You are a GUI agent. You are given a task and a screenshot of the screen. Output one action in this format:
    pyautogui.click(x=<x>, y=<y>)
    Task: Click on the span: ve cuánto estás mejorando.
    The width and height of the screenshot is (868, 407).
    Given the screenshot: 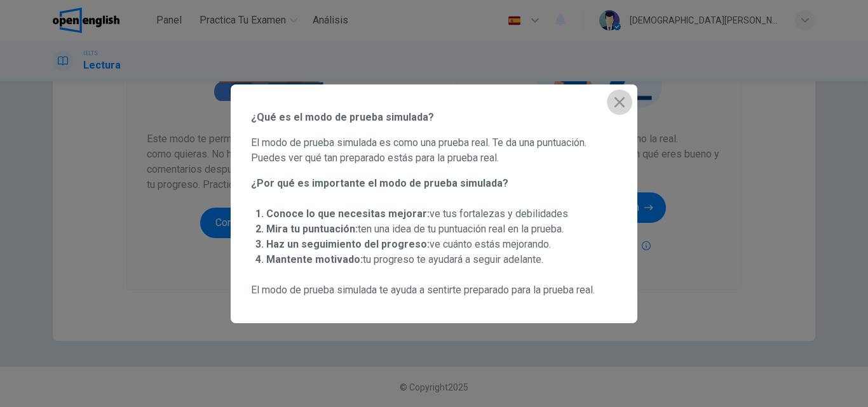 What is the action you would take?
    pyautogui.click(x=409, y=244)
    